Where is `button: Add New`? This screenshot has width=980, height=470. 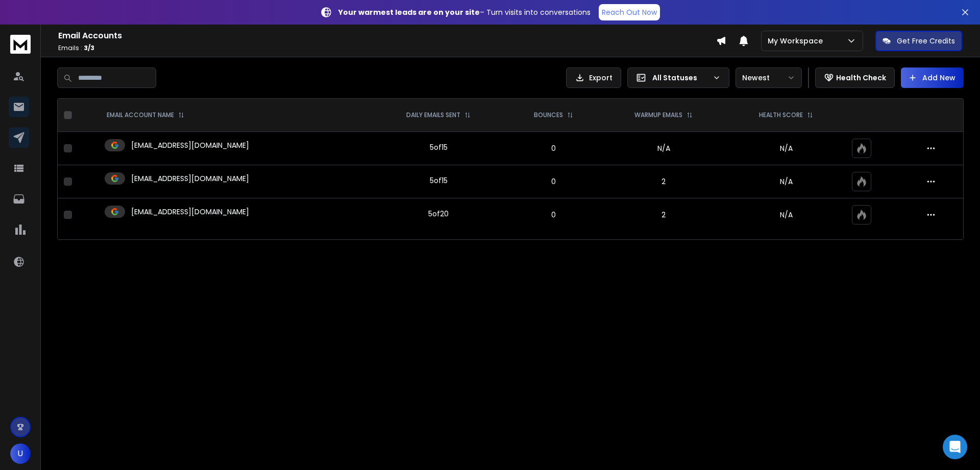
button: Add New is located at coordinates (932, 78).